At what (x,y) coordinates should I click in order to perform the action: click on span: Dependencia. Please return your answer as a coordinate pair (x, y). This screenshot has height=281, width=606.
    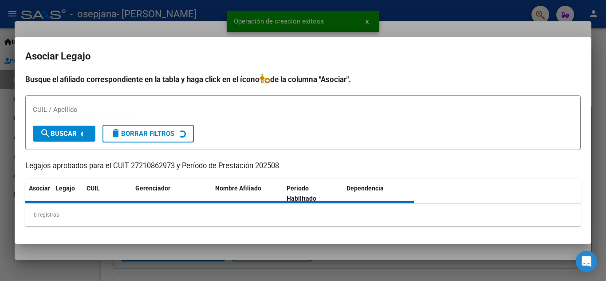
    Looking at the image, I should click on (365, 188).